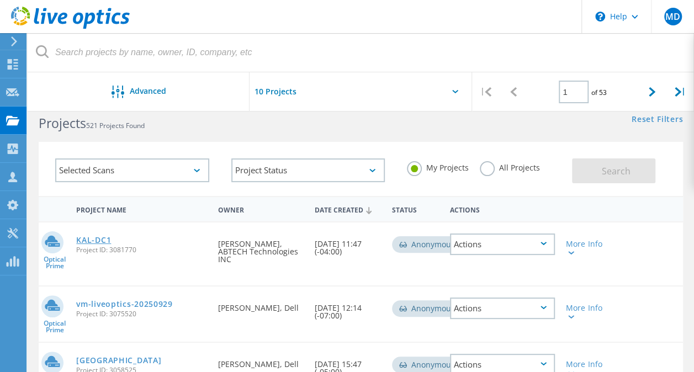 This screenshot has width=694, height=372. What do you see at coordinates (510, 166) in the screenshot?
I see `label: All Projects` at bounding box center [510, 166].